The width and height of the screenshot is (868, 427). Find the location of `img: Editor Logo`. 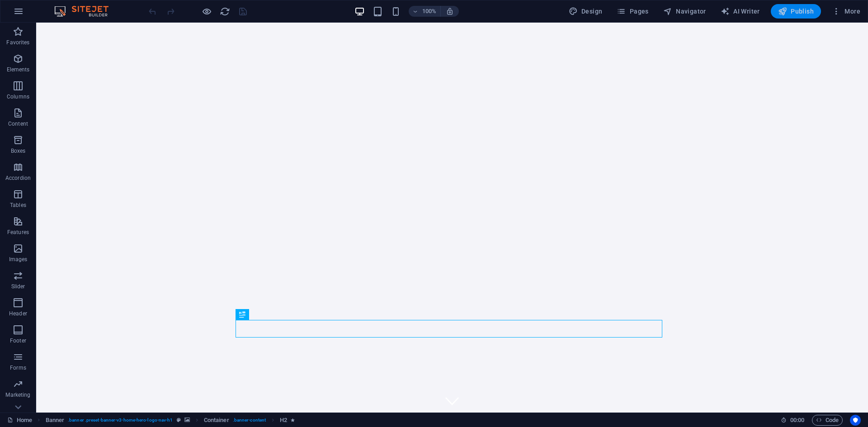

img: Editor Logo is located at coordinates (86, 11).